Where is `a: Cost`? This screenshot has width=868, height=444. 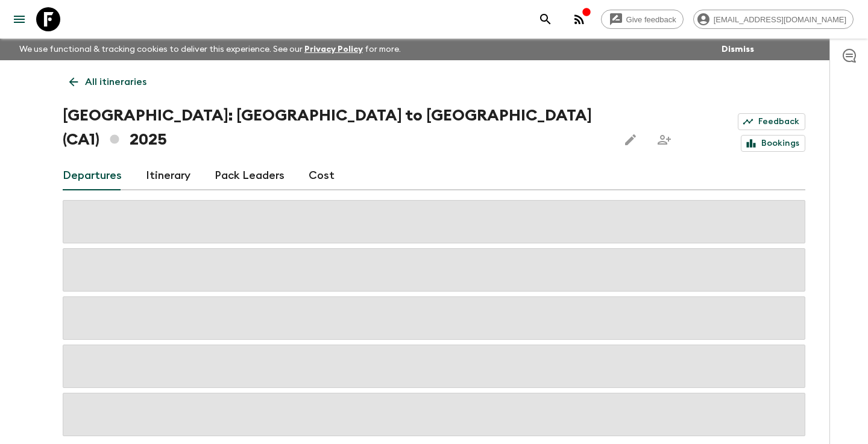
a: Cost is located at coordinates (322, 176).